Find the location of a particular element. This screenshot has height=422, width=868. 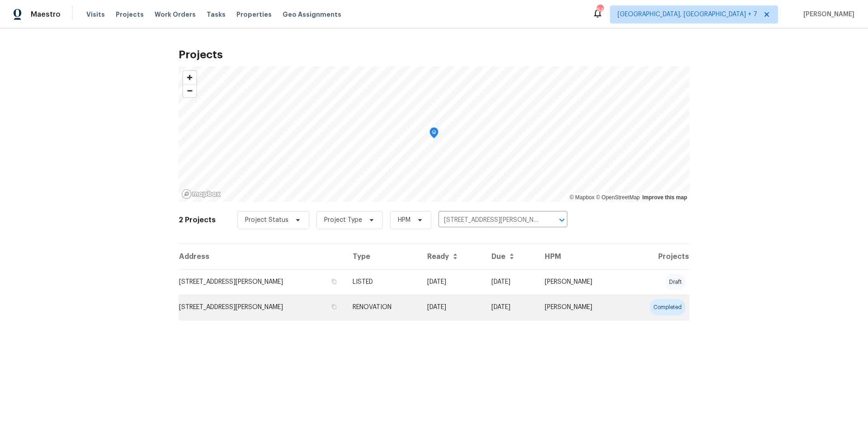

a: Improve this map is located at coordinates (664, 198).